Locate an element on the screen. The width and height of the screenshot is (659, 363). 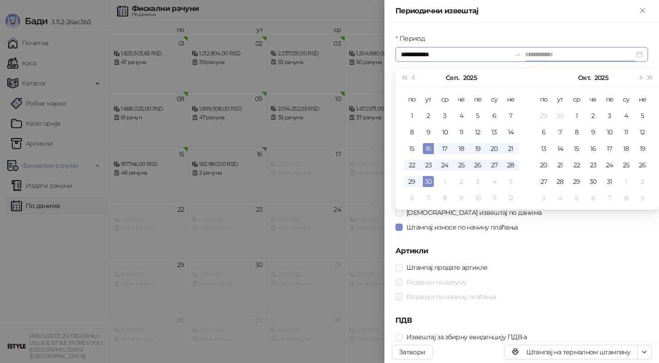
h5: Артикли is located at coordinates (522, 251).